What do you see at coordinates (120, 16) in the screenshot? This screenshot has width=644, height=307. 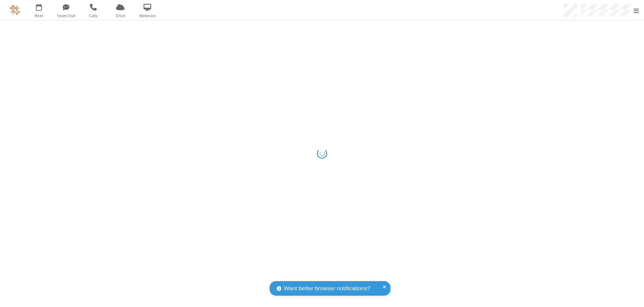 I see `span: Drive` at bounding box center [120, 16].